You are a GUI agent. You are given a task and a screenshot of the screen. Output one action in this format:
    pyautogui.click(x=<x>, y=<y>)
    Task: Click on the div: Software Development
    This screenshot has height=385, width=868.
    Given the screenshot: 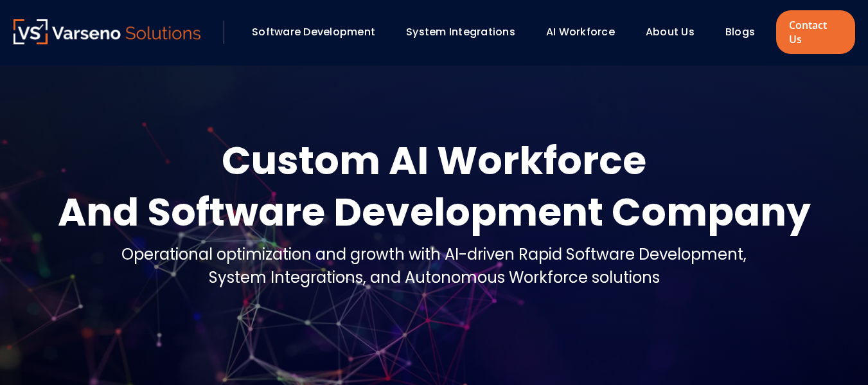 What is the action you would take?
    pyautogui.click(x=319, y=32)
    